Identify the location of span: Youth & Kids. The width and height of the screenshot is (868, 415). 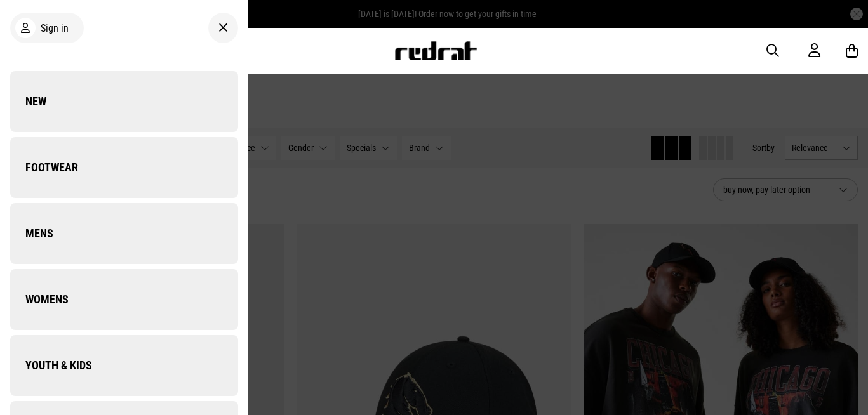
(51, 366).